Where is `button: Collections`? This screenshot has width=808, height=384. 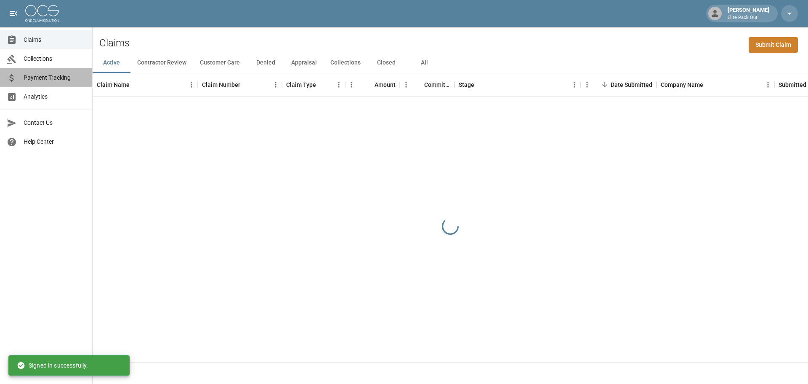
button: Collections is located at coordinates (346, 63).